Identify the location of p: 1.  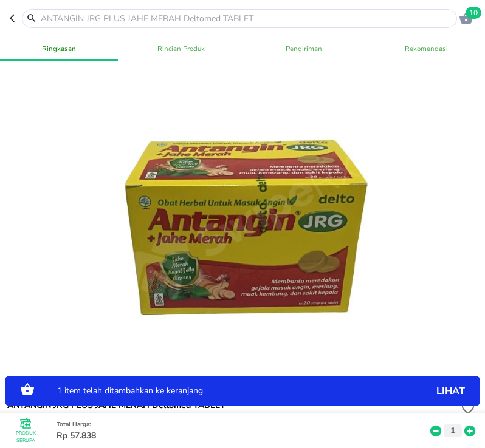
(453, 430).